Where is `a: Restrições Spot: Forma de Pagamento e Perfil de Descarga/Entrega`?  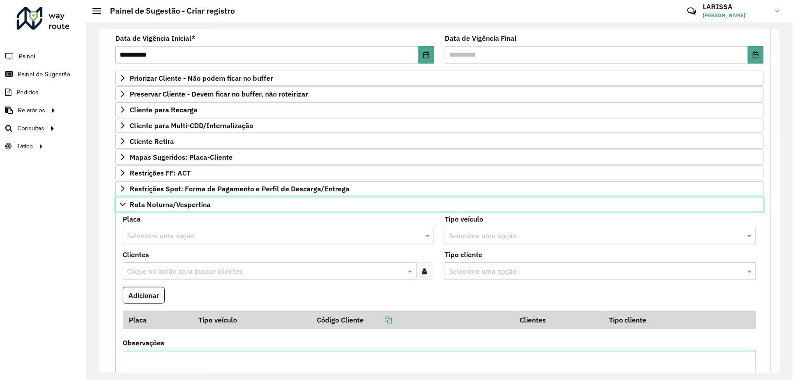 a: Restrições Spot: Forma de Pagamento e Perfil de Descarga/Entrega is located at coordinates (440, 189).